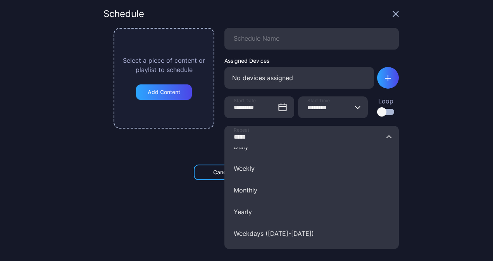  What do you see at coordinates (164, 92) in the screenshot?
I see `div: Add Content` at bounding box center [164, 92].